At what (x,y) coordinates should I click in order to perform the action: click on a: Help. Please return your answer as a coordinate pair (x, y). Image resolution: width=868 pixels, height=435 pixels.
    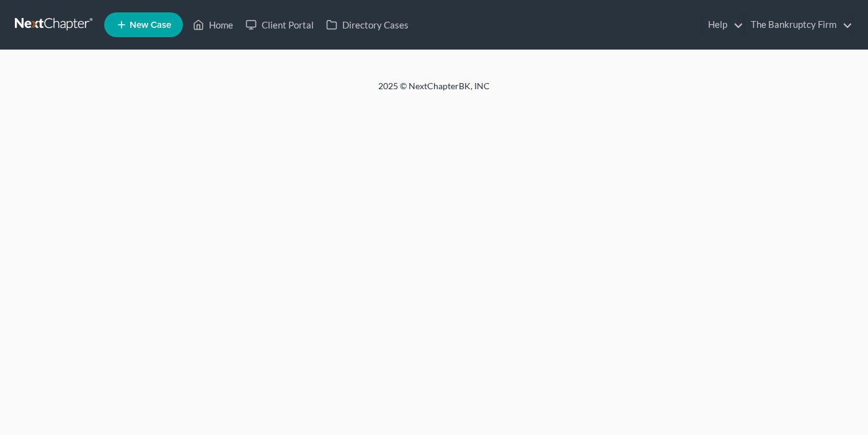
    Looking at the image, I should click on (723, 24).